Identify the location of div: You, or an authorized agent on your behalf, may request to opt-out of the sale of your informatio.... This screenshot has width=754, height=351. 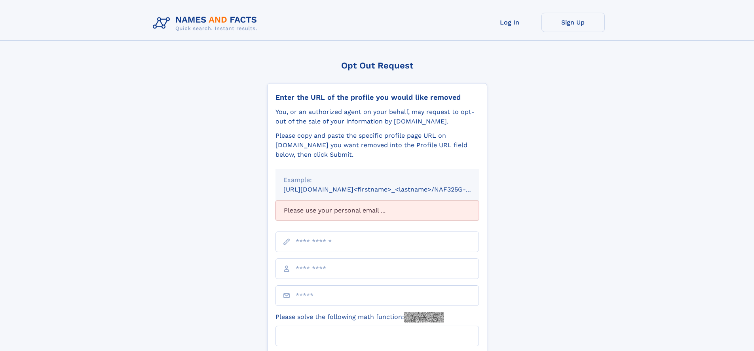
(377, 117).